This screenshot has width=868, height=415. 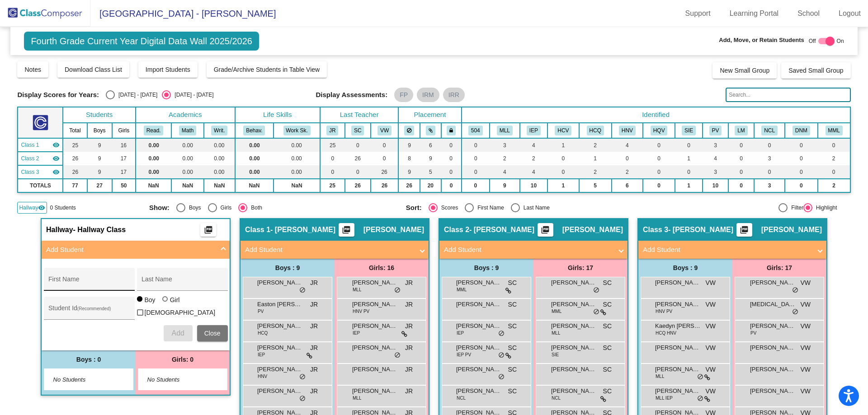 What do you see at coordinates (656, 230) in the screenshot?
I see `span: Class 3` at bounding box center [656, 230].